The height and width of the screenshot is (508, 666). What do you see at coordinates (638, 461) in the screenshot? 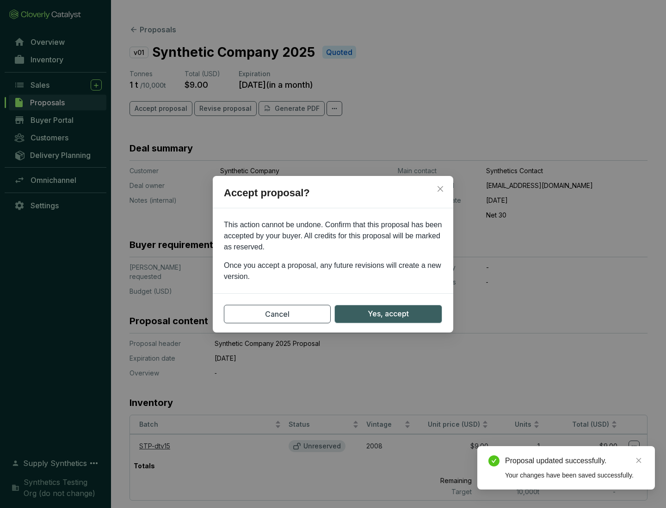
I see `a: Close` at bounding box center [638, 461].